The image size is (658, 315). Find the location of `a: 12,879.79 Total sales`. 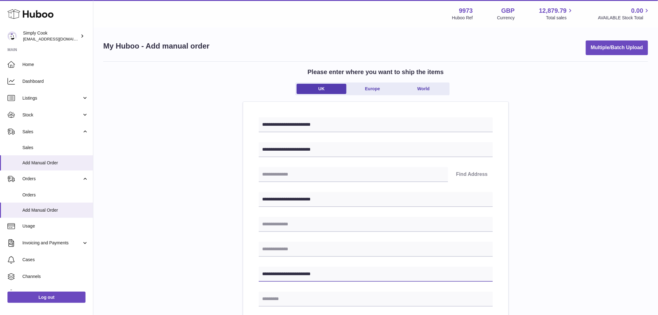

a: 12,879.79 Total sales is located at coordinates (557, 14).